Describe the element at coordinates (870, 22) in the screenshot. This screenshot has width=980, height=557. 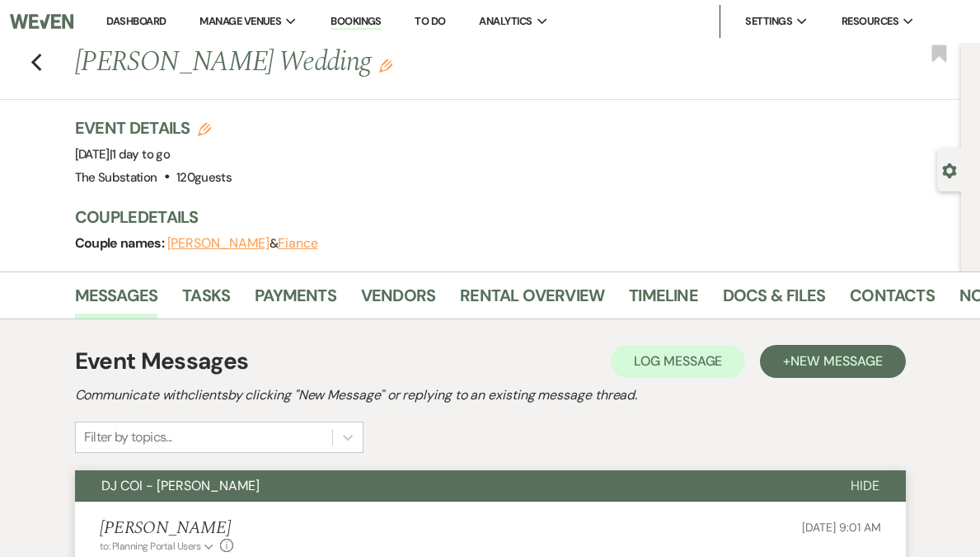
I see `span: Resources` at that location.